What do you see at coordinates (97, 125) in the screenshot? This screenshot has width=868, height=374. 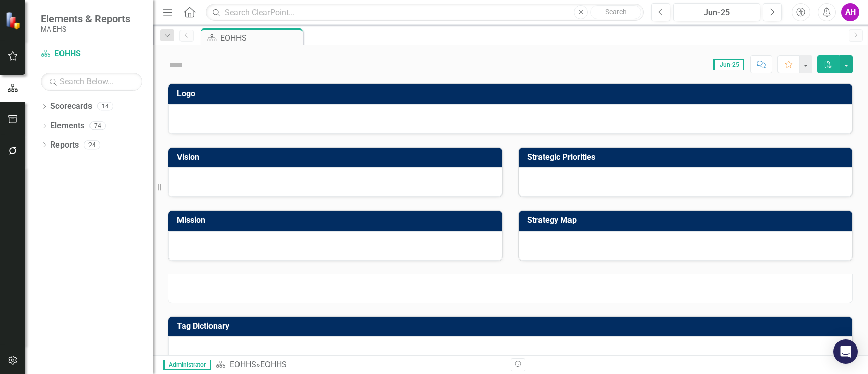 I see `div: 74` at bounding box center [97, 125].